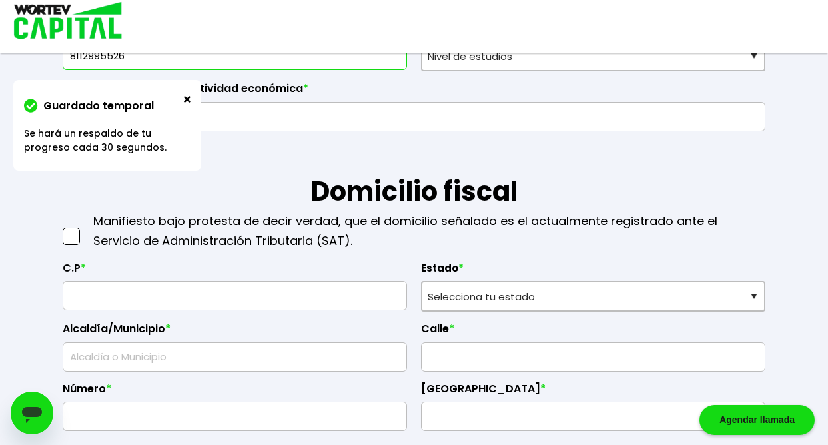 The width and height of the screenshot is (828, 445). What do you see at coordinates (31, 106) in the screenshot?
I see `img: check-circle.3a4c288e.svg` at bounding box center [31, 106].